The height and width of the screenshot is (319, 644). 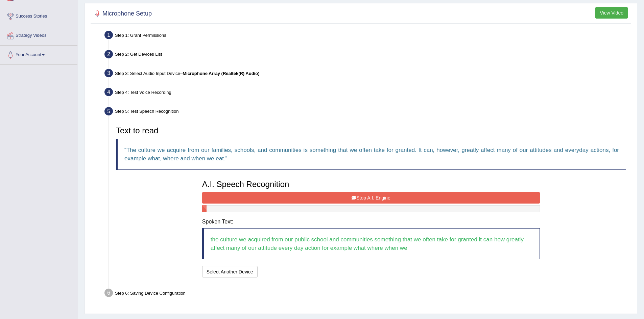 I want to click on b: Microphone Array (Realtek(R) Audio), so click(x=221, y=73).